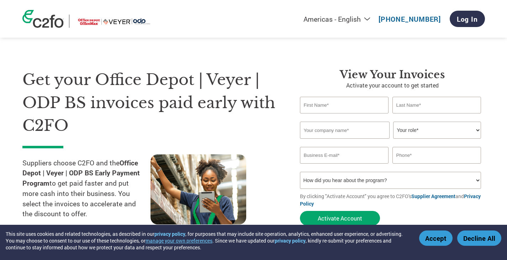 Image resolution: width=507 pixels, height=260 pixels. I want to click on img: Office Depot | Veyer | ODP BS, so click(114, 21).